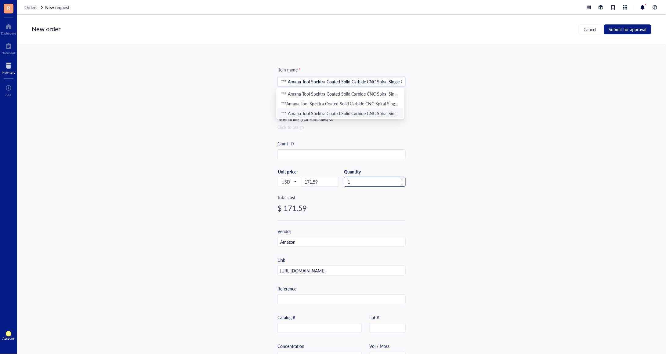 The height and width of the screenshot is (354, 666). Describe the element at coordinates (9, 334) in the screenshot. I see `span: SK` at that location.